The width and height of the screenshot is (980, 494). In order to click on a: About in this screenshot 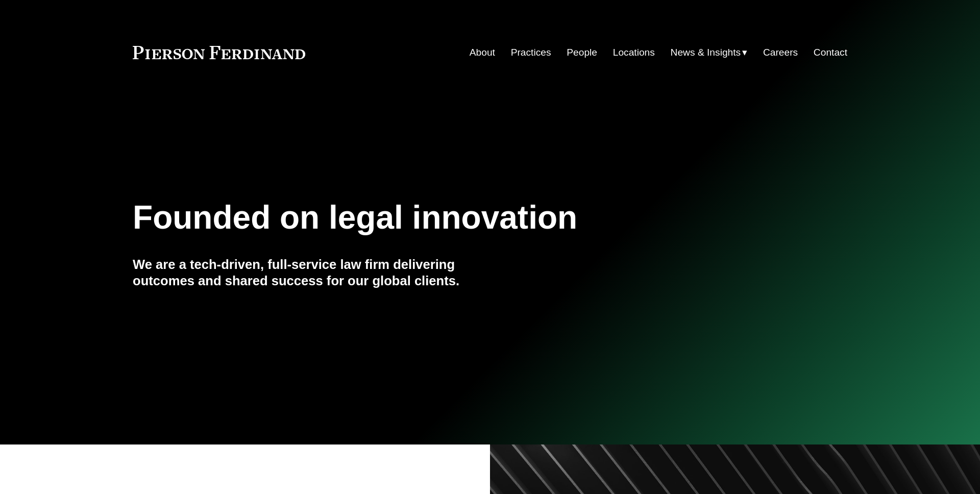, I will do `click(482, 53)`.